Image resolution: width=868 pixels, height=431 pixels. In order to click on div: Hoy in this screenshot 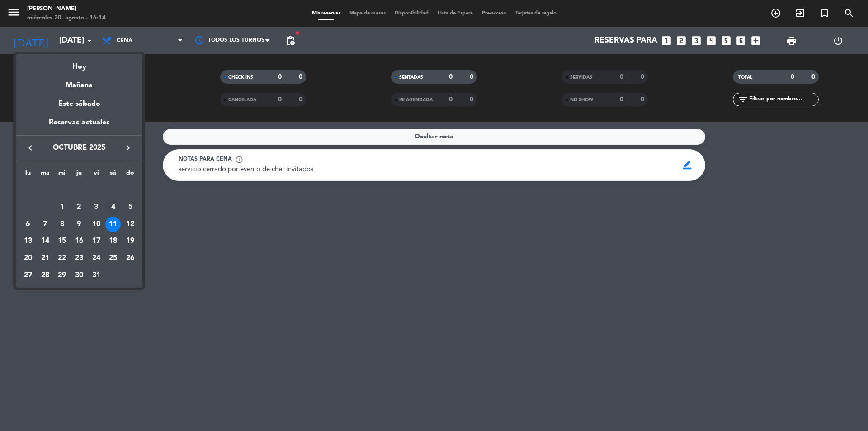, I will do `click(79, 64)`.